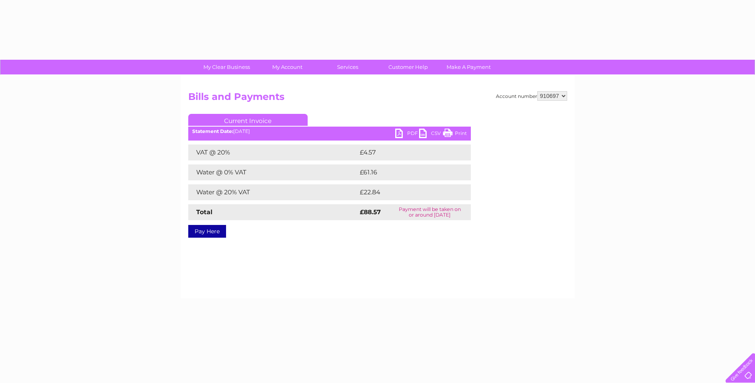 The width and height of the screenshot is (755, 383). What do you see at coordinates (207, 231) in the screenshot?
I see `a: Pay Here` at bounding box center [207, 231].